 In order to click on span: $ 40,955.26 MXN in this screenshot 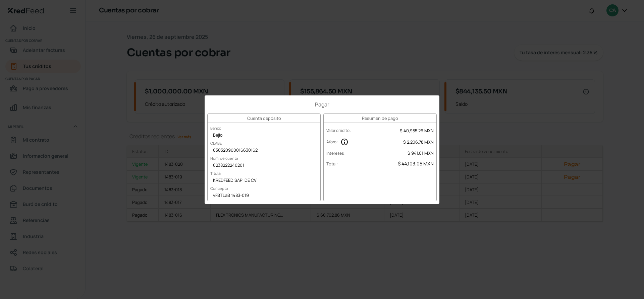, I will do `click(416, 131)`.